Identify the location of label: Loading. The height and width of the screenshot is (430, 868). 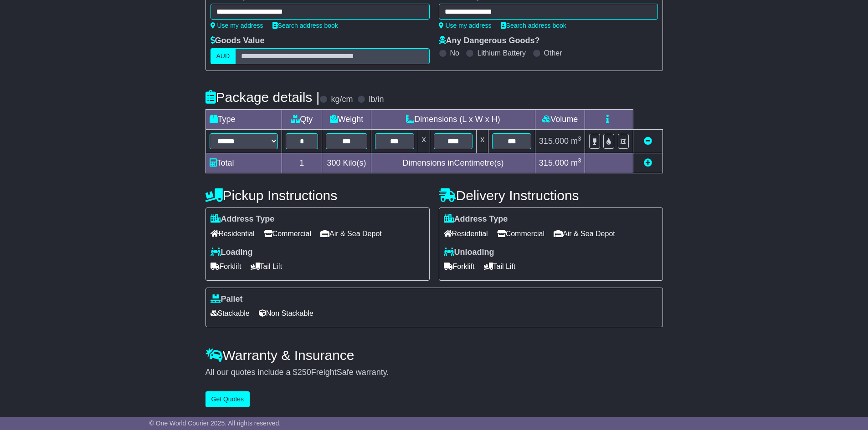
(231, 253).